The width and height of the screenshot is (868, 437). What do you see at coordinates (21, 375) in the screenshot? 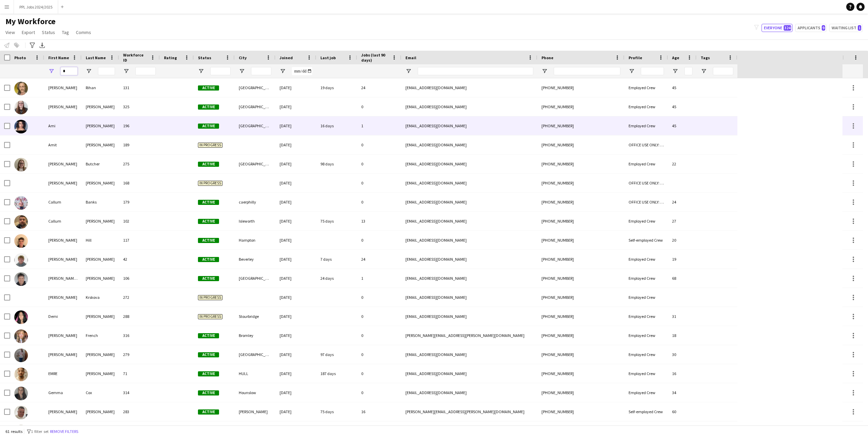
I see `img: EMRE ARMITAGE-EVANS` at bounding box center [21, 375].